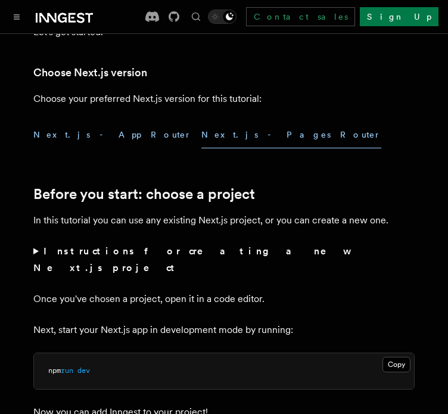  I want to click on summary: Instructions for creating a new Next.js project, so click(224, 260).